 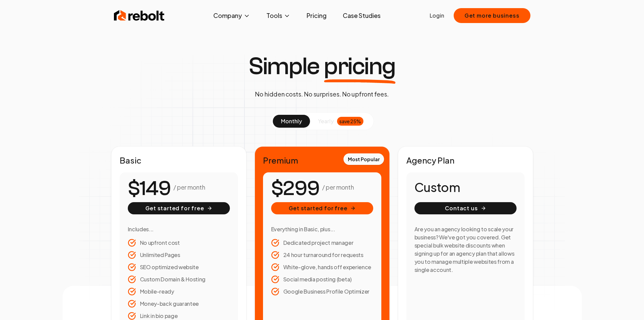 What do you see at coordinates (179, 160) in the screenshot?
I see `h2: Basic` at bounding box center [179, 160].